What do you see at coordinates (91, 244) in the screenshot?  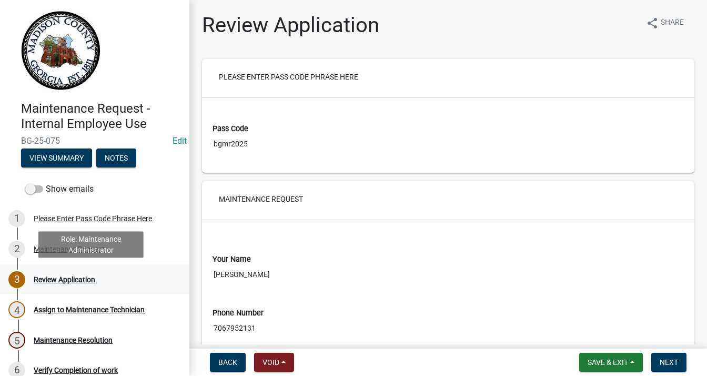 I see `div: Role: Maintenance Administrator` at bounding box center [91, 244].